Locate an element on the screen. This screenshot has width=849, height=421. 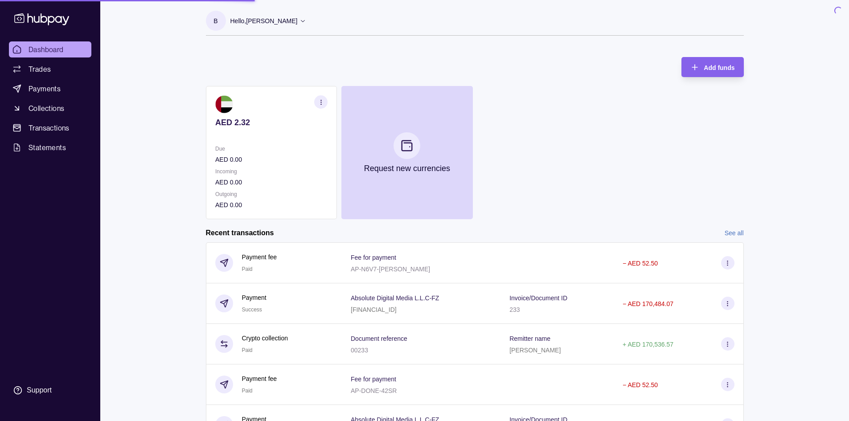
span: Collections is located at coordinates (46, 108).